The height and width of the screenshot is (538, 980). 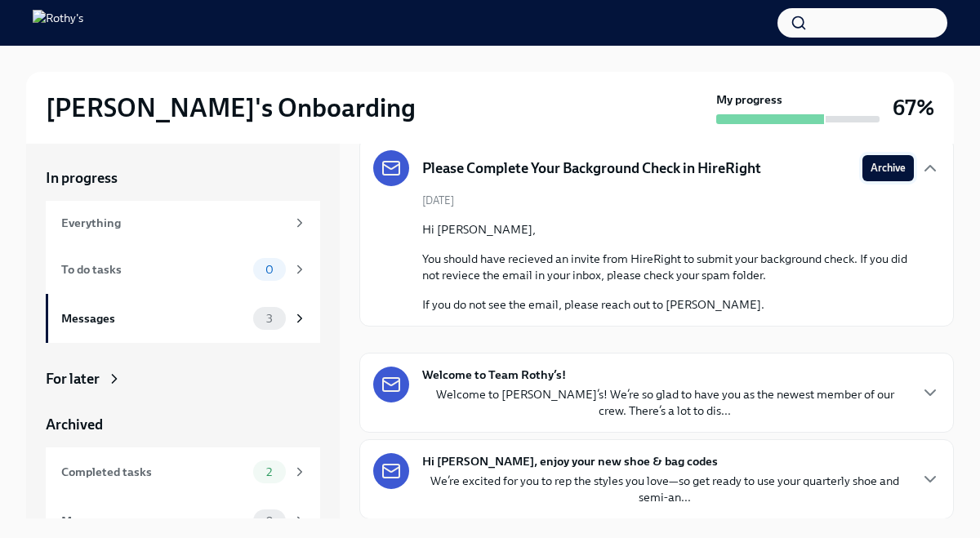 What do you see at coordinates (58, 23) in the screenshot?
I see `img: Rothy's` at bounding box center [58, 23].